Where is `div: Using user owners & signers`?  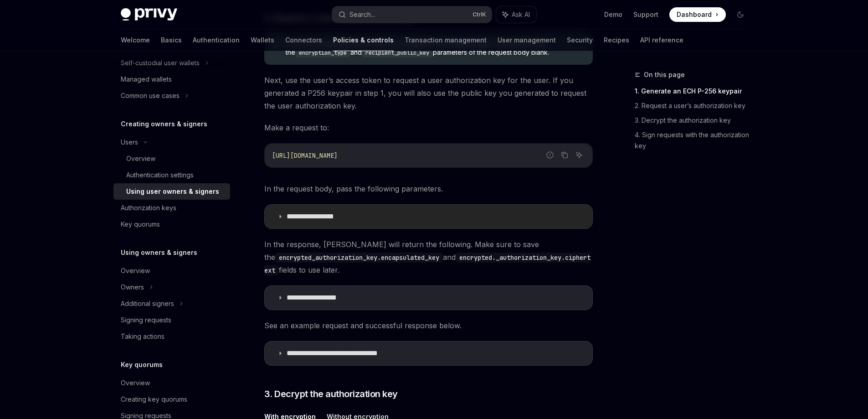
div: Using user owners & signers is located at coordinates (173, 192).